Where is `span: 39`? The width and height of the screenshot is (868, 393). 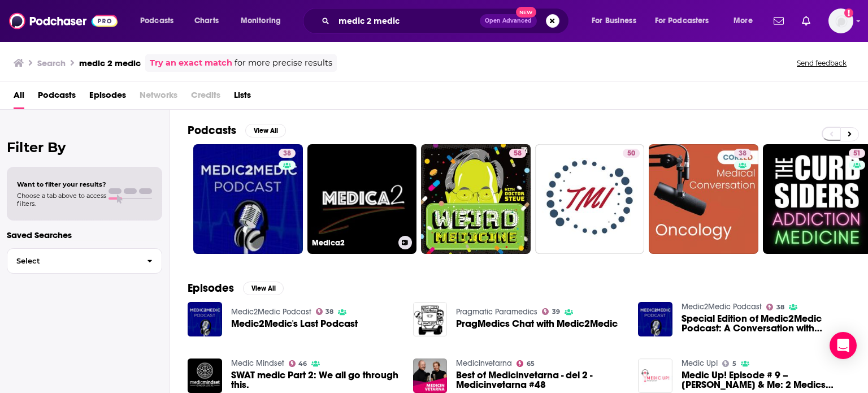 span: 39 is located at coordinates (556, 311).